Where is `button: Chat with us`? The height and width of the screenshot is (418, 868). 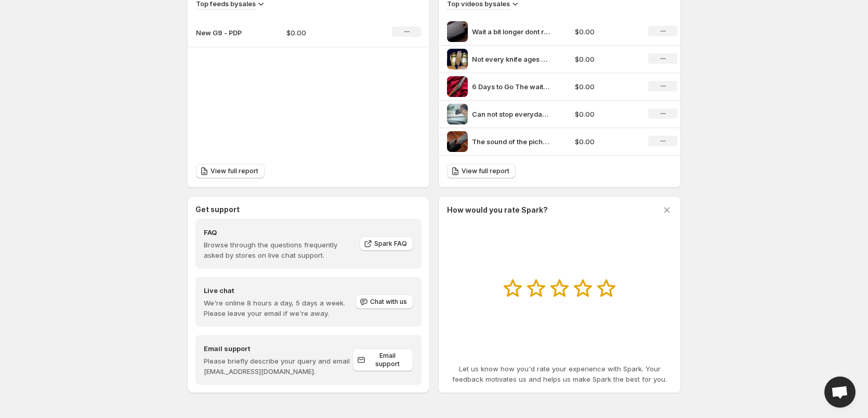 button: Chat with us is located at coordinates (383, 302).